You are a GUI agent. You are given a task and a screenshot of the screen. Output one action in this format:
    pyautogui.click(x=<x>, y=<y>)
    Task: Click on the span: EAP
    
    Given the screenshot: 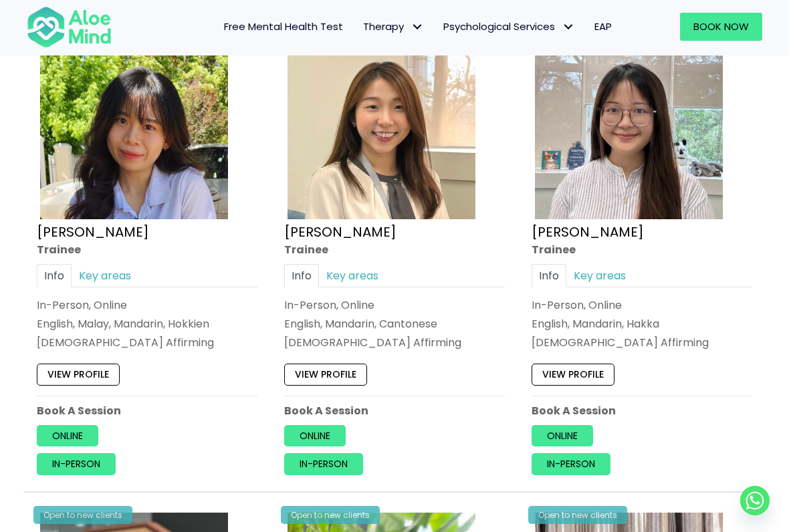 What is the action you would take?
    pyautogui.click(x=604, y=26)
    